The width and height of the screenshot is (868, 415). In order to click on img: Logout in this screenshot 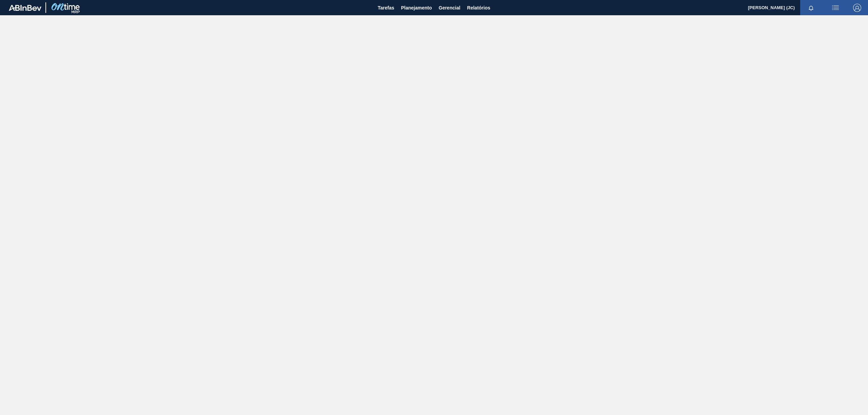, I will do `click(857, 8)`.